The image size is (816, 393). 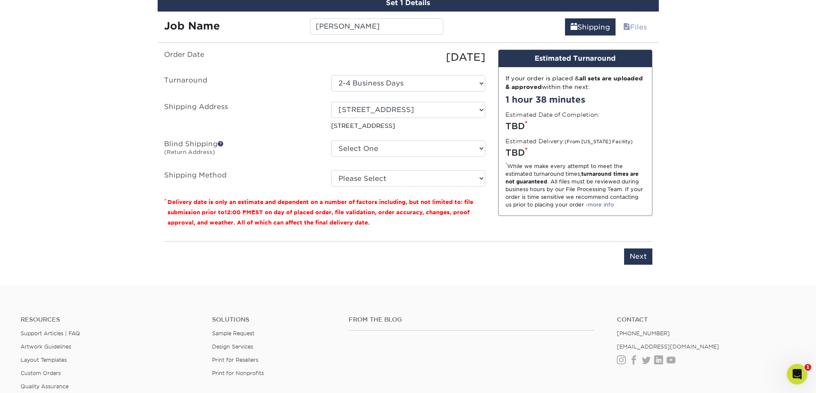 What do you see at coordinates (638, 257) in the screenshot?
I see `input: Next` at bounding box center [638, 257].